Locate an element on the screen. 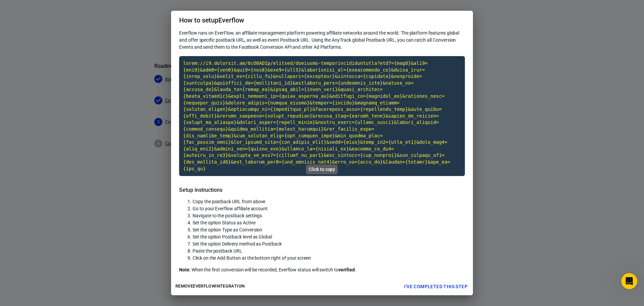 This screenshot has height=306, width=644. div: Click to copy is located at coordinates (322, 169).